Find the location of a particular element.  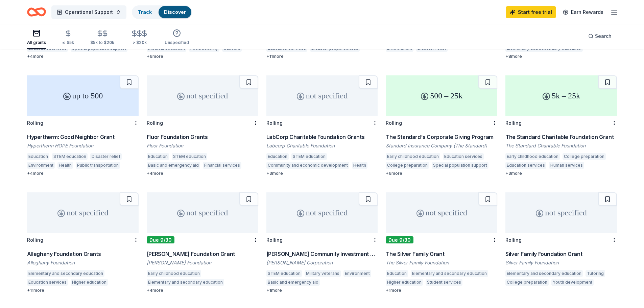

button: Unspecified is located at coordinates (177, 38).